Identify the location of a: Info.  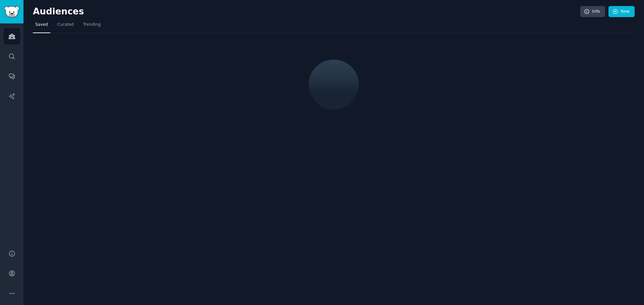
(593, 12).